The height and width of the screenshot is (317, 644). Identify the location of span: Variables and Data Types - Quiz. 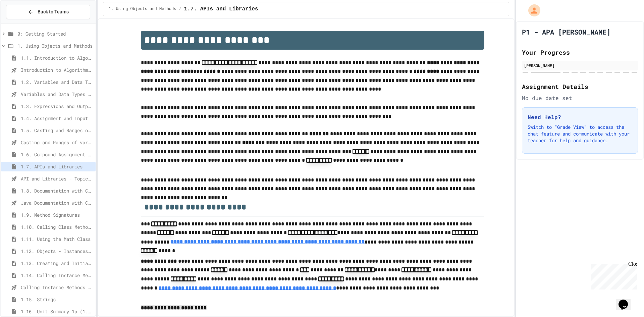
(57, 94).